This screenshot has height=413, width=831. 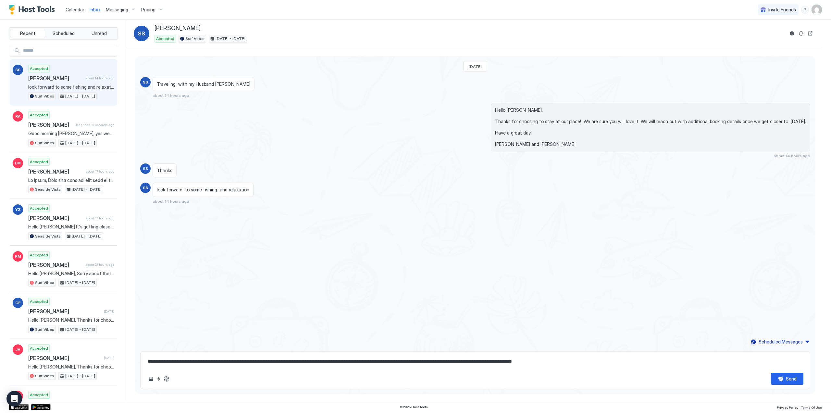 I want to click on div: Host Tools Logo, so click(x=33, y=10).